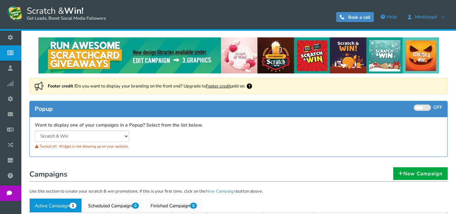 The width and height of the screenshot is (456, 214). Describe the element at coordinates (238, 86) in the screenshot. I see `div: Do you want to display your branding on the front end? Upgrade to add on.` at that location.